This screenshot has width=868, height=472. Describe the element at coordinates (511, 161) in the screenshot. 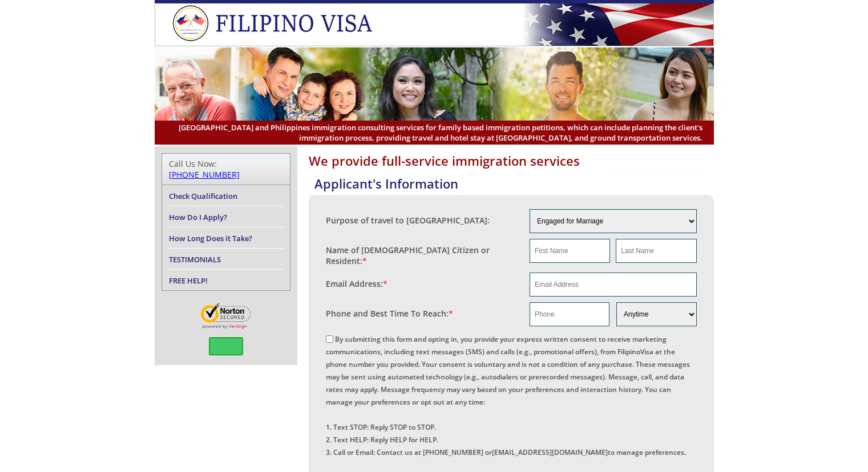

I see `h1: We provide full-service immigration services` at that location.